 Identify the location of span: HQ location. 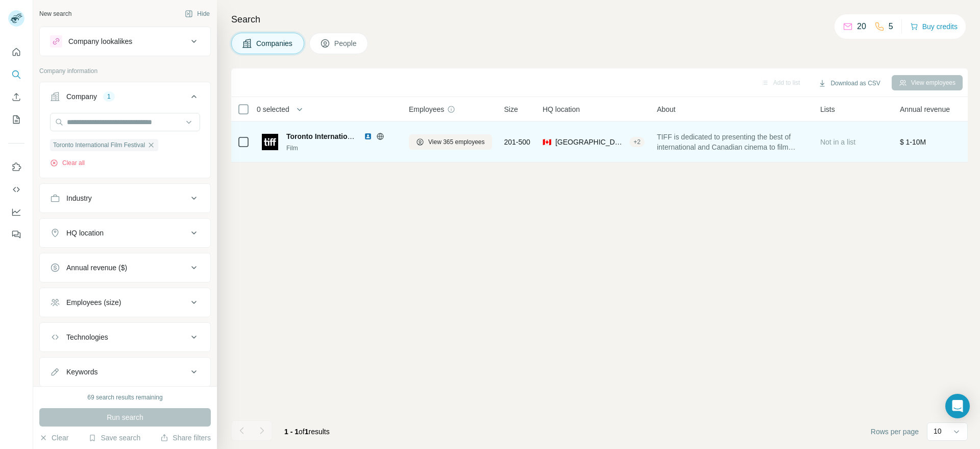
(561, 109).